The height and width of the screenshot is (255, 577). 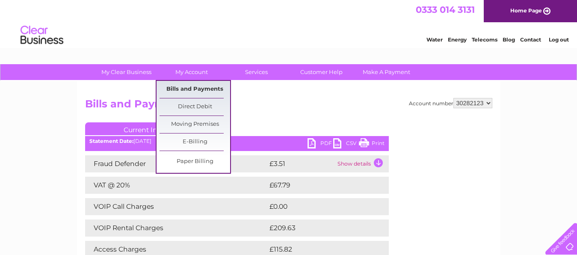 I want to click on a: Make A Payment, so click(x=387, y=72).